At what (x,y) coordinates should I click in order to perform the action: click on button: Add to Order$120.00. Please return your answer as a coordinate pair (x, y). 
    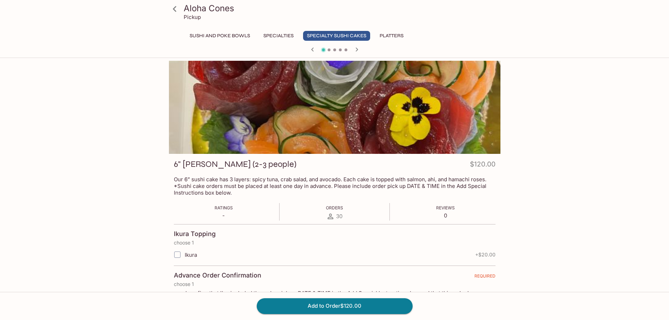
    Looking at the image, I should click on (334, 306).